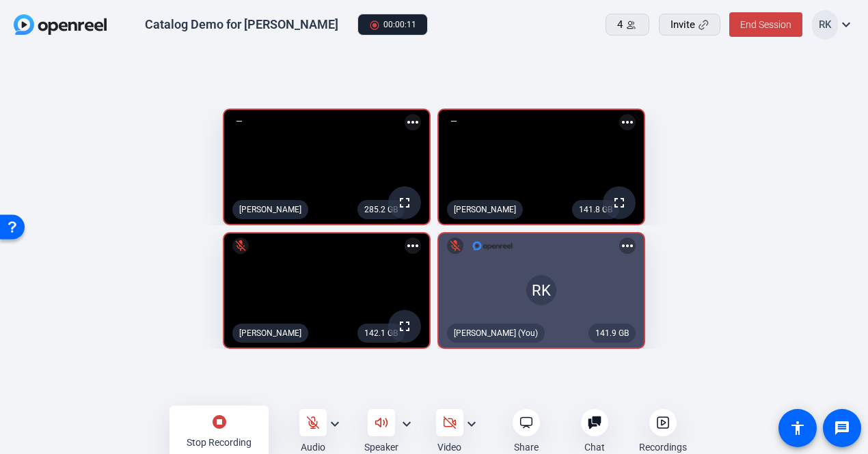 Image resolution: width=868 pixels, height=454 pixels. Describe the element at coordinates (594, 447) in the screenshot. I see `div: Chat` at that location.